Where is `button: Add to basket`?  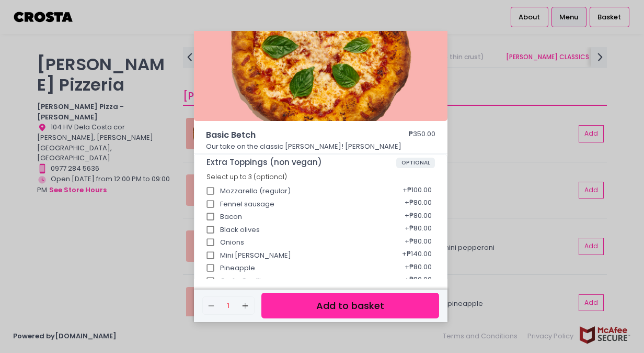
button: Add to basket is located at coordinates (350, 305).